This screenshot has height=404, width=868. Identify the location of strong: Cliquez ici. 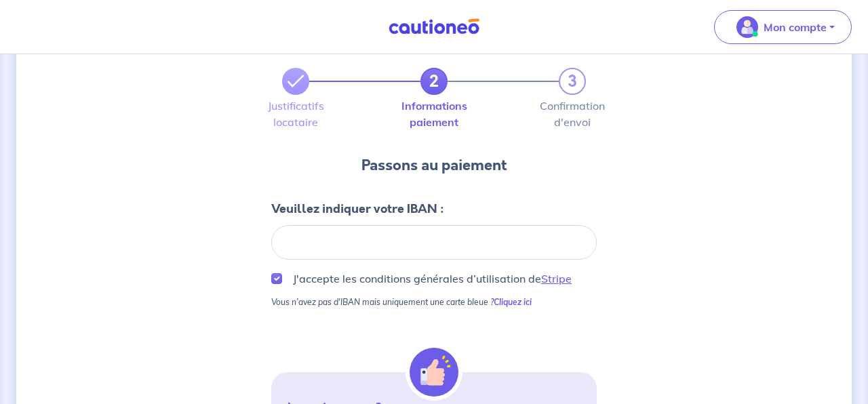
(512, 302).